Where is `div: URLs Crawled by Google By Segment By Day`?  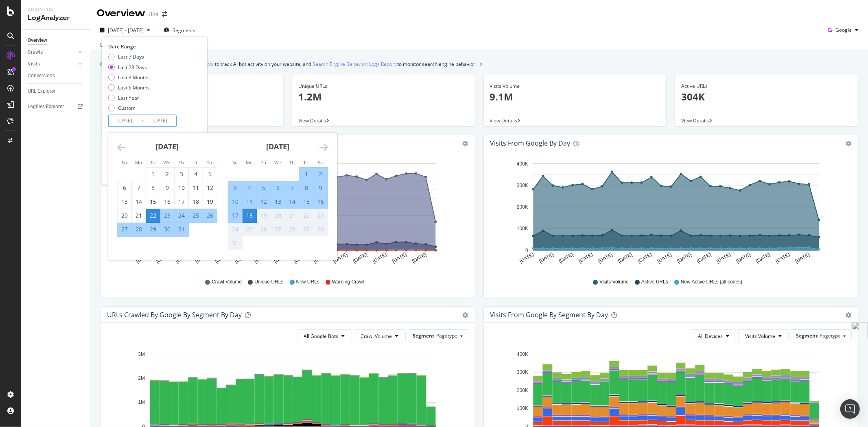
div: URLs Crawled by Google By Segment By Day is located at coordinates (174, 314).